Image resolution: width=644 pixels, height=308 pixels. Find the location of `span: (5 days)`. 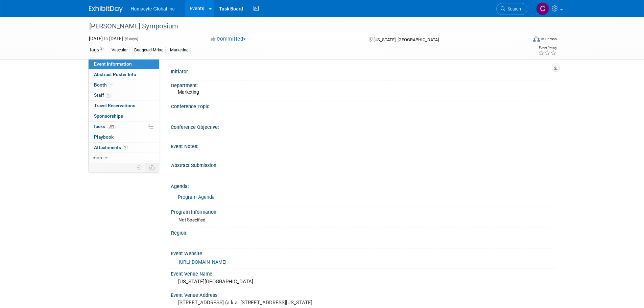

span: (5 days) is located at coordinates (131, 39).